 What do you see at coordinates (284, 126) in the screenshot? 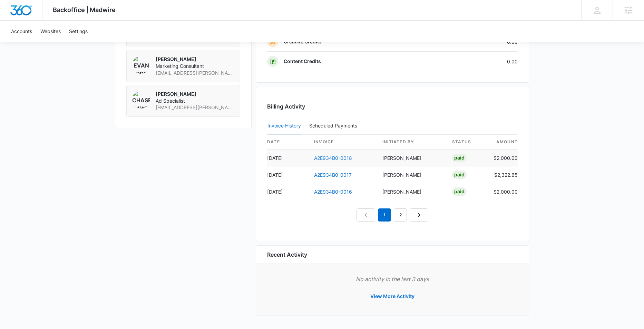
I see `button: Invoice History` at bounding box center [284, 126].